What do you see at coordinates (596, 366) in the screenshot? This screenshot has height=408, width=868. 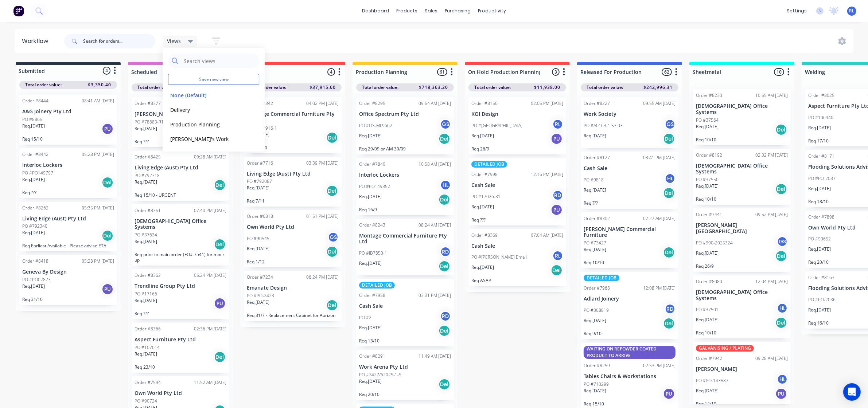 I see `div: Order #8259` at bounding box center [596, 366].